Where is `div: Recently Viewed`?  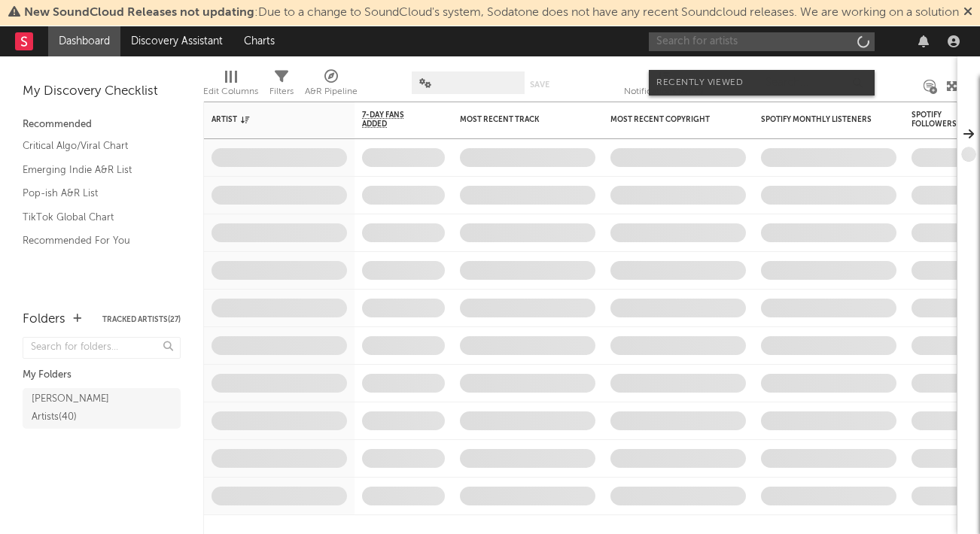 div: Recently Viewed is located at coordinates (762, 83).